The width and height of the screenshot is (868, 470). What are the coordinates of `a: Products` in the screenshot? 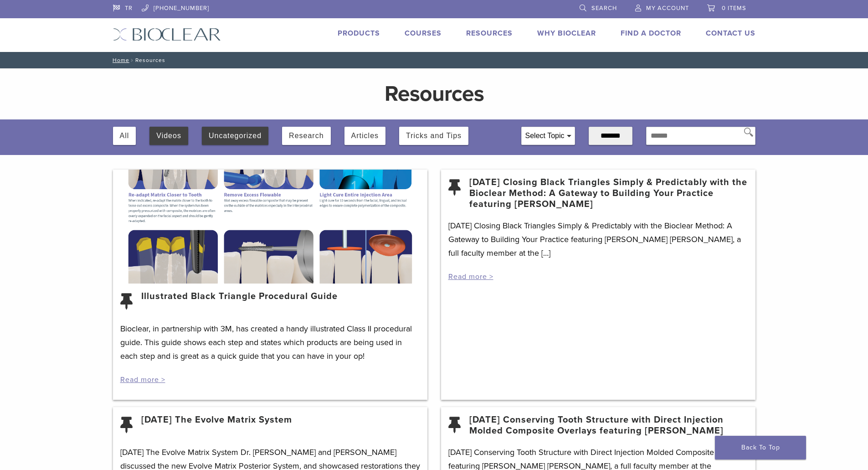 It's located at (359, 33).